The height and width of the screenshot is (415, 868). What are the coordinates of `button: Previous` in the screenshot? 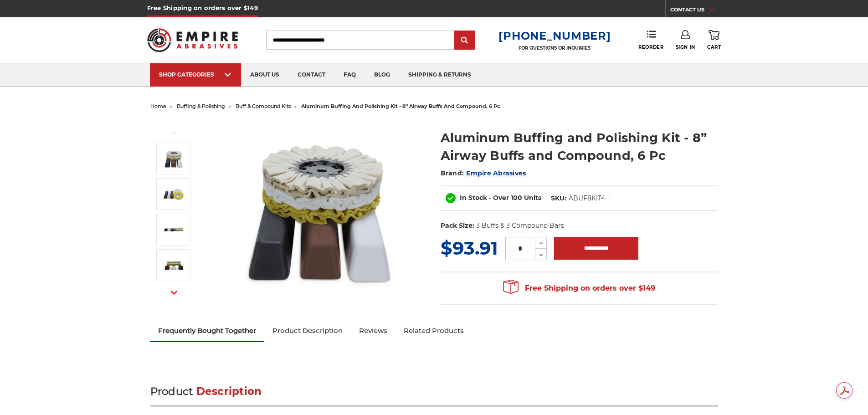 It's located at (174, 133).